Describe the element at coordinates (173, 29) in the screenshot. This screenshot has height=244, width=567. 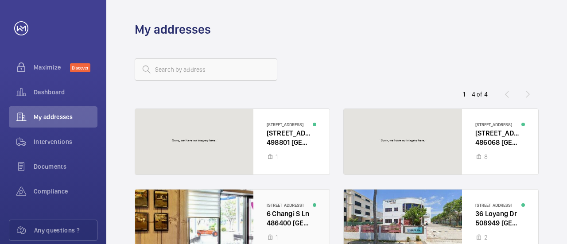
I see `h1: My addresses` at that location.